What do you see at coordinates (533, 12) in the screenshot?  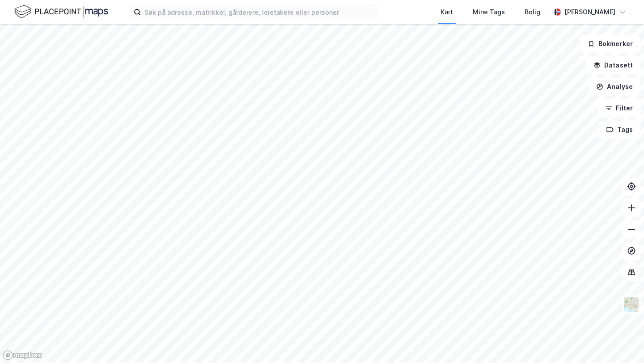 I see `div: Bolig` at bounding box center [533, 12].